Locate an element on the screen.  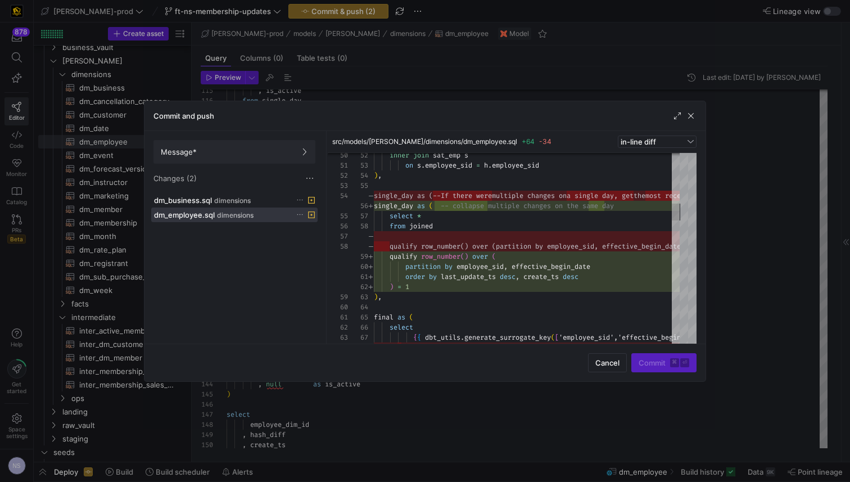
span: dm_employee.sql is located at coordinates (184, 215).